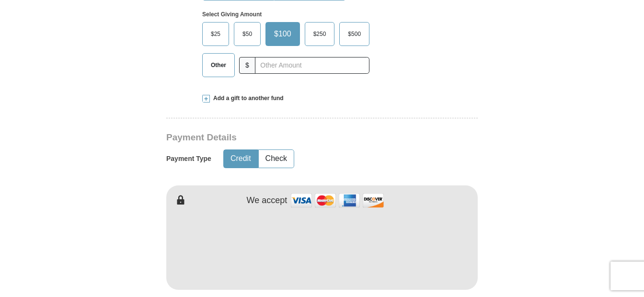  What do you see at coordinates (288, 138) in the screenshot?
I see `h3: Payment Details` at bounding box center [288, 138].